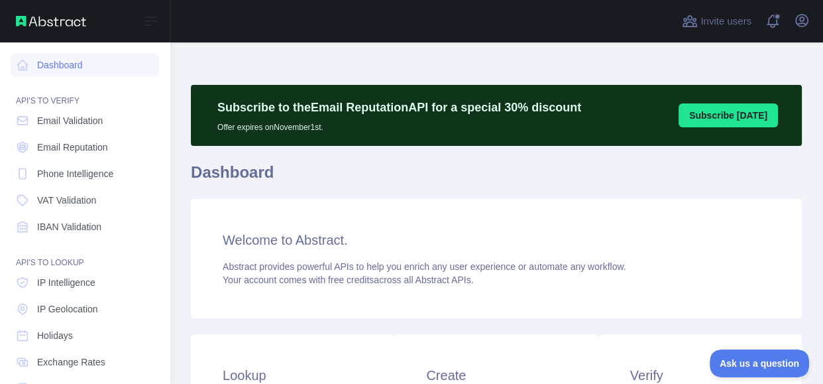 The width and height of the screenshot is (823, 384). What do you see at coordinates (399, 107) in the screenshot?
I see `p: Subscribe to the Email Reputation API for a special 30 % discount` at bounding box center [399, 107].